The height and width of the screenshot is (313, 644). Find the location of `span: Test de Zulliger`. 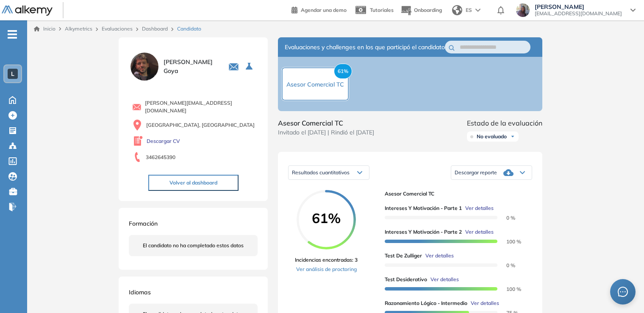

span: Test de Zulliger is located at coordinates (403, 256).